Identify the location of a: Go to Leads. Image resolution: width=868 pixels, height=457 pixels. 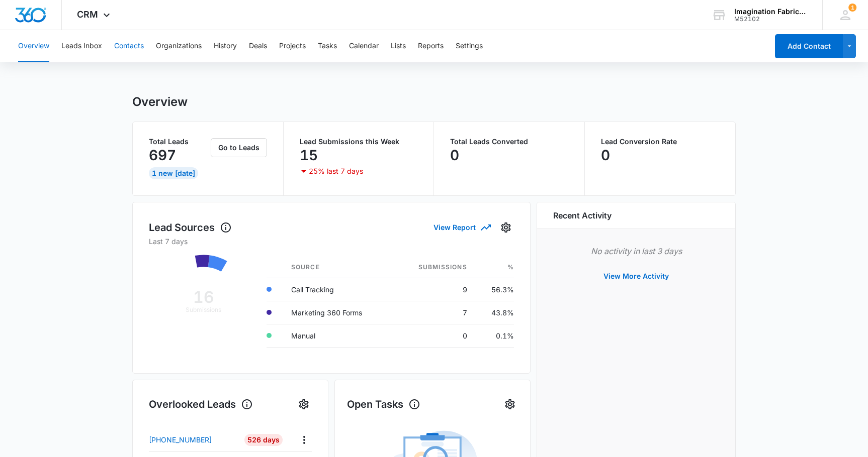
(239, 147).